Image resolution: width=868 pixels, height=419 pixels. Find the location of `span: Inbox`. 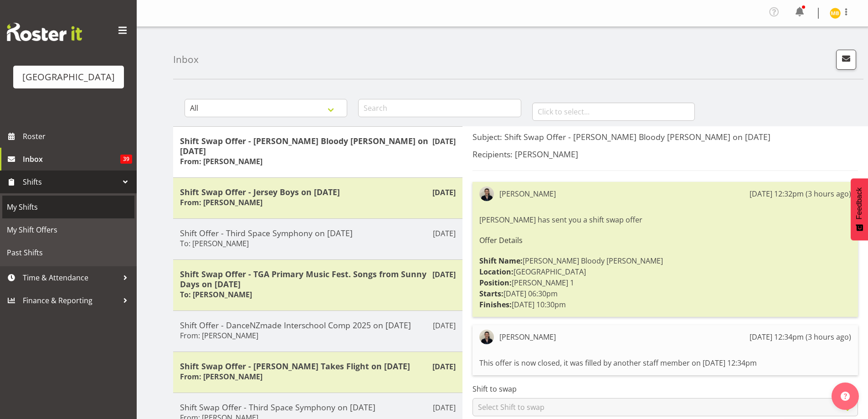

span: Inbox is located at coordinates (72, 160).